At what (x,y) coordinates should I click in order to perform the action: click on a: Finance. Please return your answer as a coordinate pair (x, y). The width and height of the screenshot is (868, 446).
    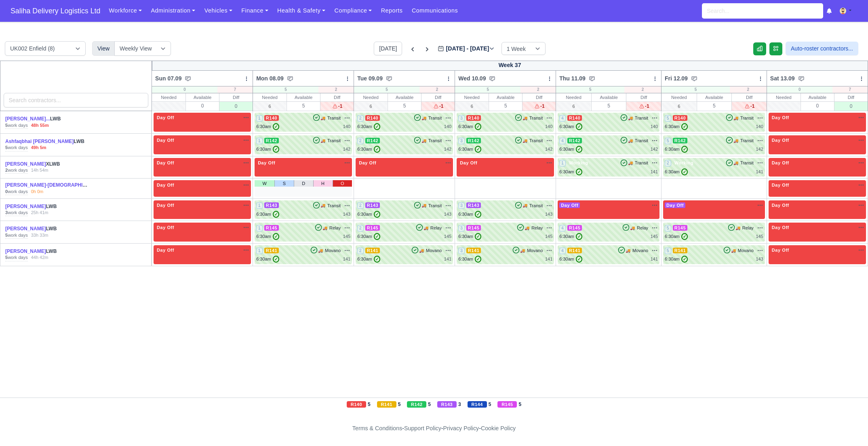
    Looking at the image, I should click on (255, 10).